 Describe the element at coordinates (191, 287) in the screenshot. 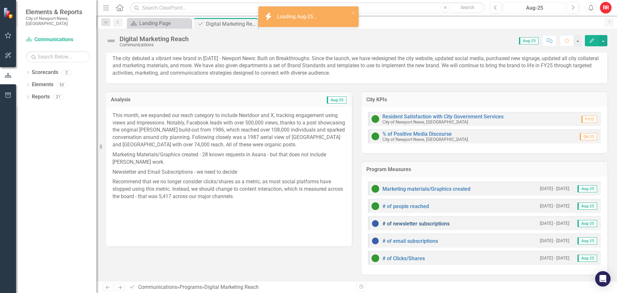

I see `a: Programs` at that location.